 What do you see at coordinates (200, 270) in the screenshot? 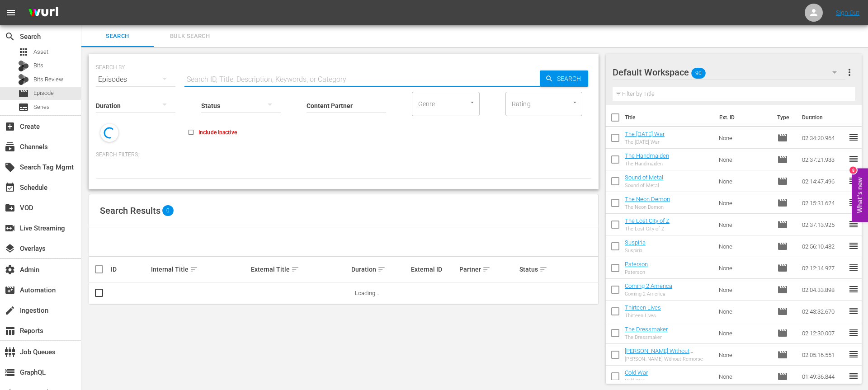
I see `div: Internal Title` at bounding box center [200, 270].